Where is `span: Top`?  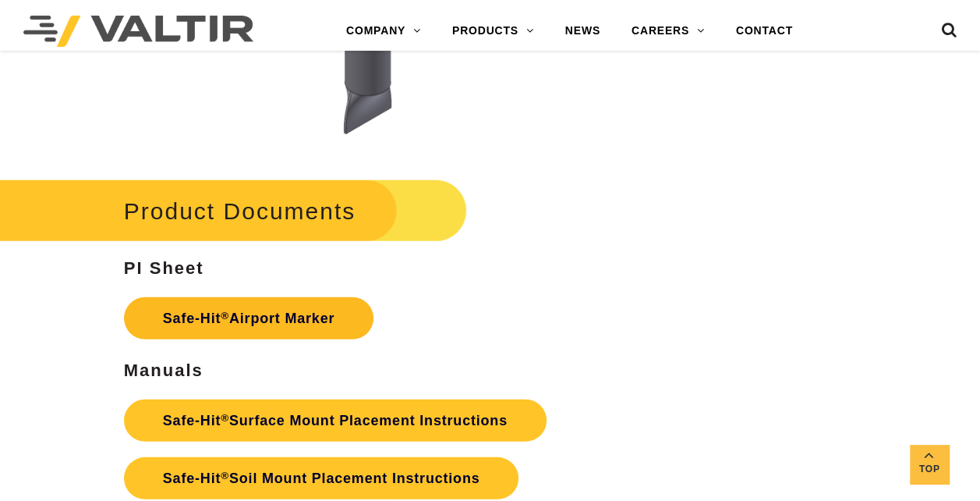
span: Top is located at coordinates (930, 469).